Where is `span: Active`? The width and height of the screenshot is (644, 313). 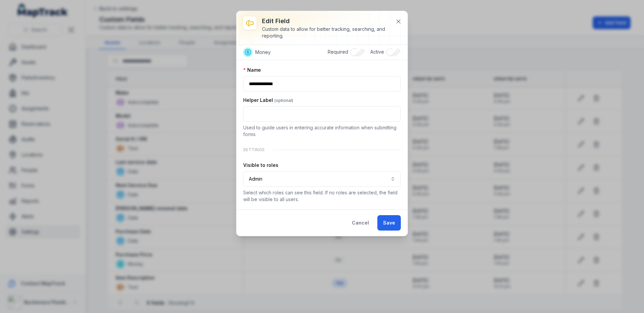 span: Active is located at coordinates (377, 51).